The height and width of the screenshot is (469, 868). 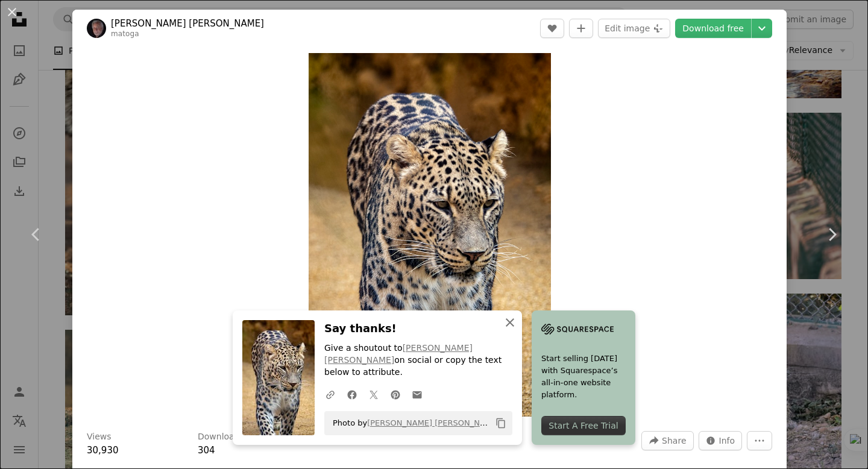 I want to click on h3: Views, so click(x=99, y=437).